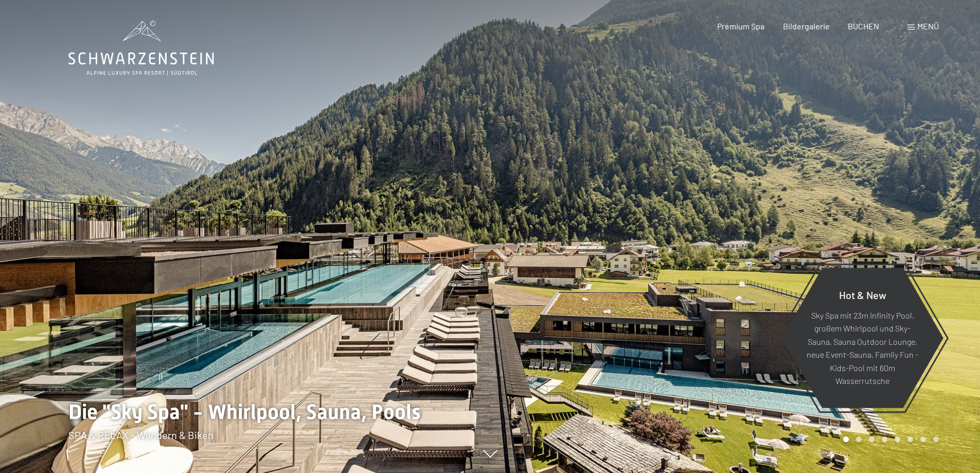 Image resolution: width=980 pixels, height=473 pixels. Describe the element at coordinates (741, 26) in the screenshot. I see `a: Premium Spa` at that location.